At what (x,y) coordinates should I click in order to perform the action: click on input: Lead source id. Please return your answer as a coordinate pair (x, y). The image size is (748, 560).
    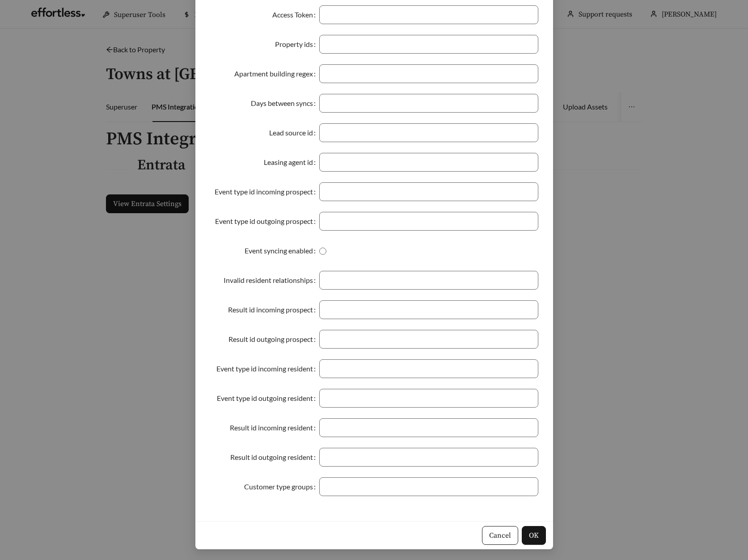
    Looking at the image, I should click on (429, 133).